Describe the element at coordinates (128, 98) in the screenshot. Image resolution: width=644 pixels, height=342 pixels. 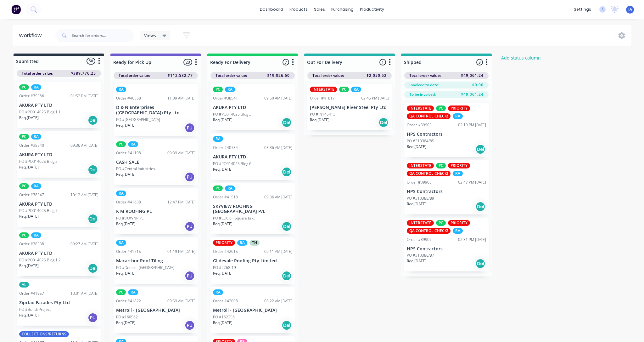
I see `div: Order #40568` at that location.